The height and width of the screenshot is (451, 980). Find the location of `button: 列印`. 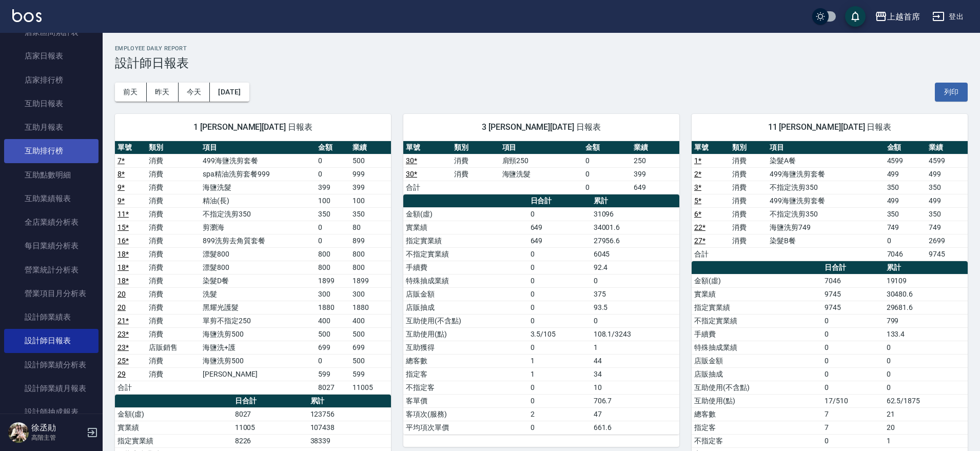

button: 列印 is located at coordinates (951, 92).